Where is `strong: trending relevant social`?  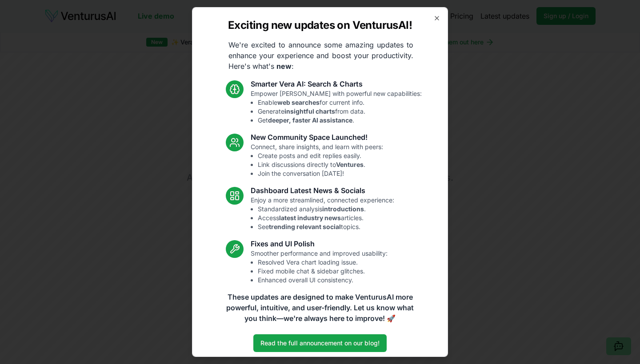
strong: trending relevant social is located at coordinates (305, 226).